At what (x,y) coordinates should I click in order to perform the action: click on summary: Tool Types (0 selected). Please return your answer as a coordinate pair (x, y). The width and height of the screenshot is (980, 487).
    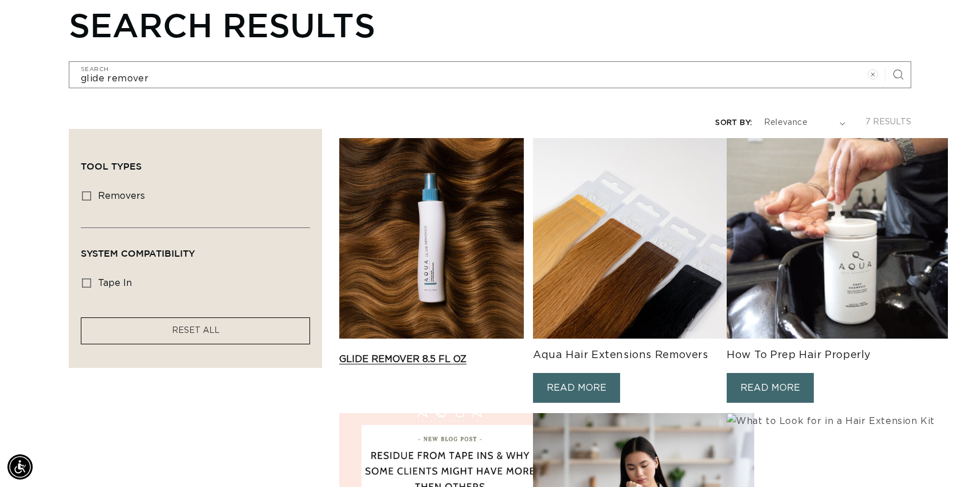
    Looking at the image, I should click on (195, 161).